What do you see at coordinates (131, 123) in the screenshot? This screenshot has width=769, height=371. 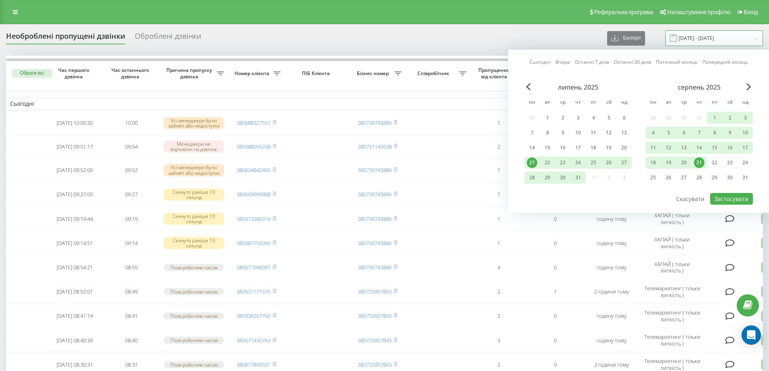 I see `td: 10:00` at bounding box center [131, 123].